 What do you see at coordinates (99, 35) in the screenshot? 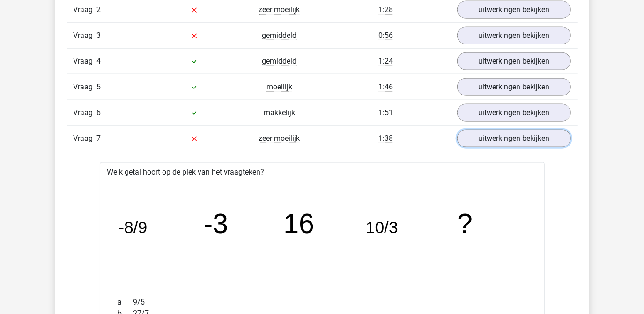
I see `span: 3` at bounding box center [99, 35].